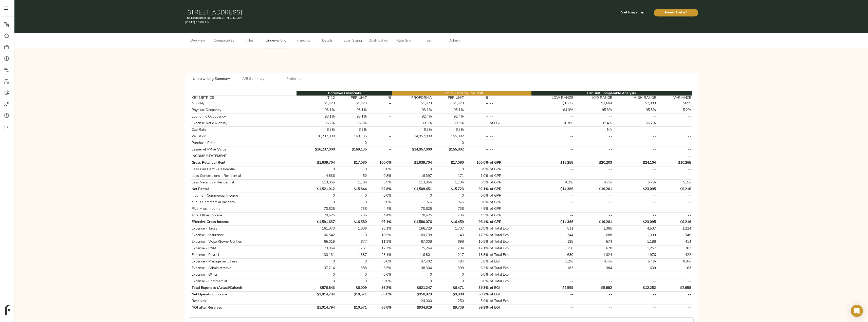 The height and width of the screenshot is (322, 868). I want to click on td: 4.4%, so click(379, 216).